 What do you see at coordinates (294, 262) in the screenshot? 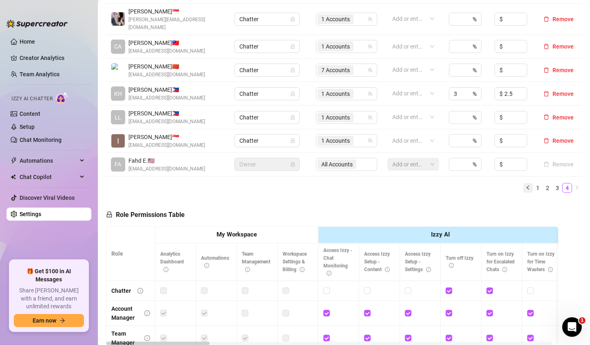
I see `span: Workspace Settings & Billing` at bounding box center [294, 262].